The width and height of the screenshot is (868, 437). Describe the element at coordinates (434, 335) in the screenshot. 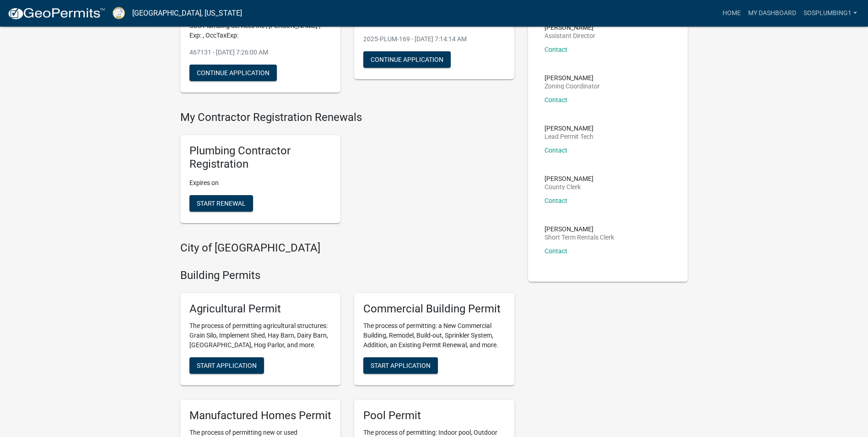

I see `p: The process of permitting: a New Commercial Building, Remodel, Build-out, Sprinkler System, Addit...` at that location.